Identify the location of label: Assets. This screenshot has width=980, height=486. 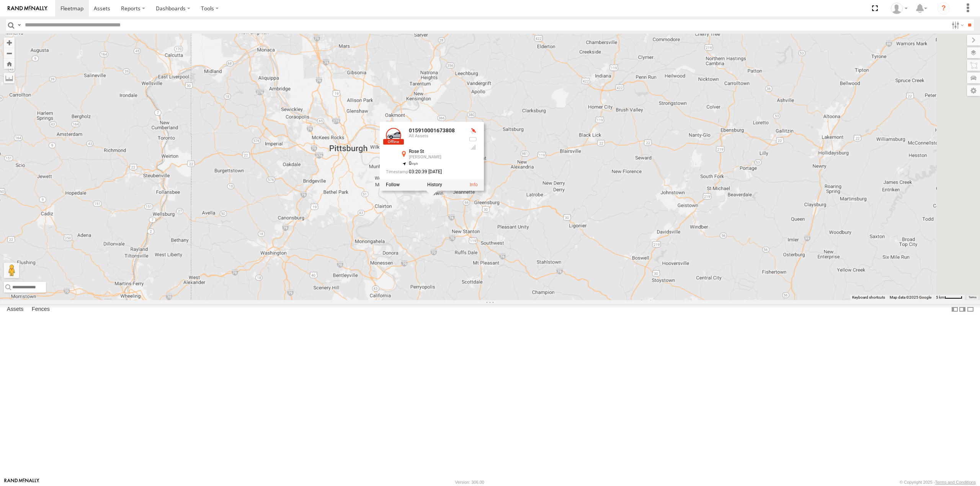
(15, 310).